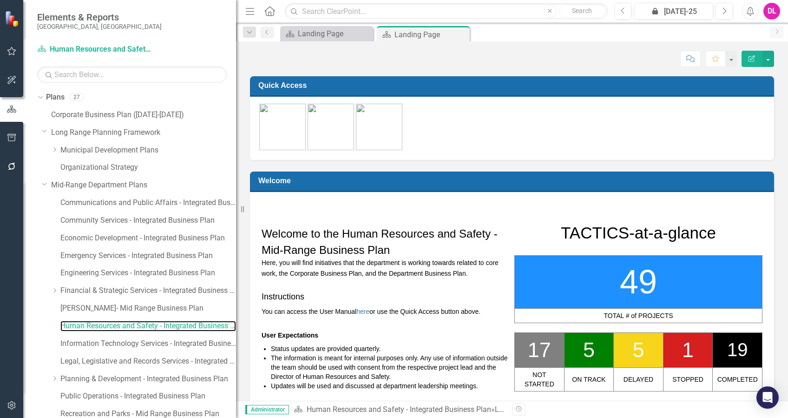 This screenshot has height=418, width=788. What do you see at coordinates (148, 167) in the screenshot?
I see `a: Organizational Strategy` at bounding box center [148, 167].